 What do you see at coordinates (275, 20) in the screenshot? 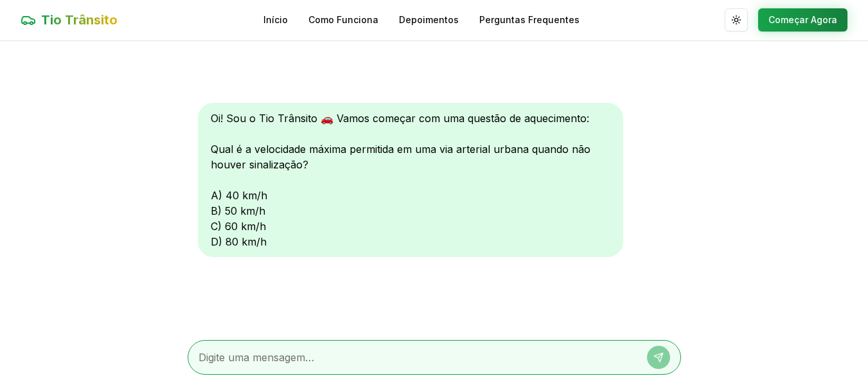
I see `a: Início` at bounding box center [275, 20].